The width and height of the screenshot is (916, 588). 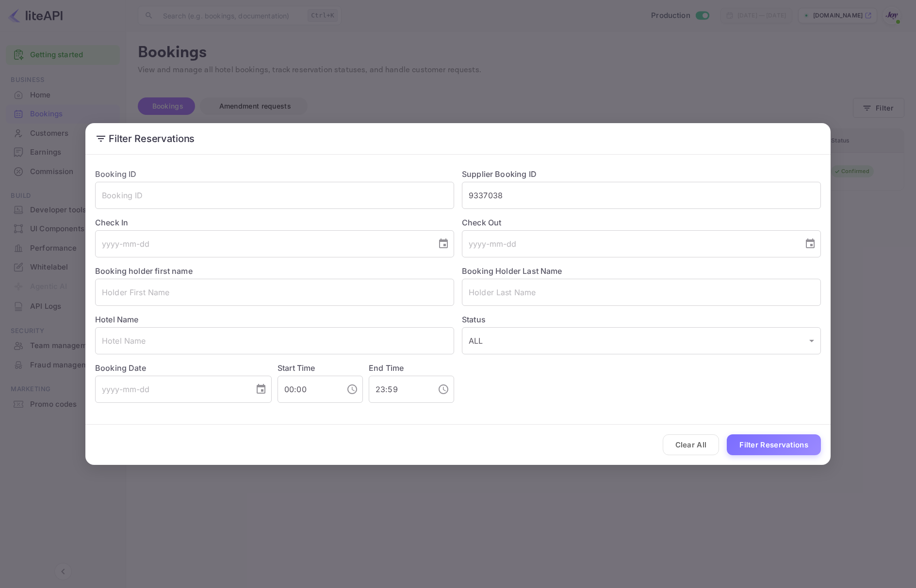 I want to click on label: Booking Date, so click(x=183, y=368).